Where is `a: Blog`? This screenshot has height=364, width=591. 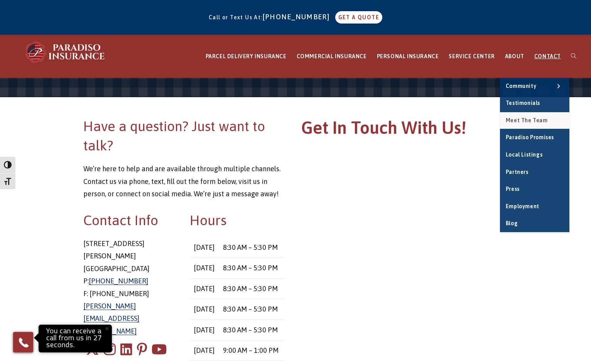
a: Blog is located at coordinates (535, 223).